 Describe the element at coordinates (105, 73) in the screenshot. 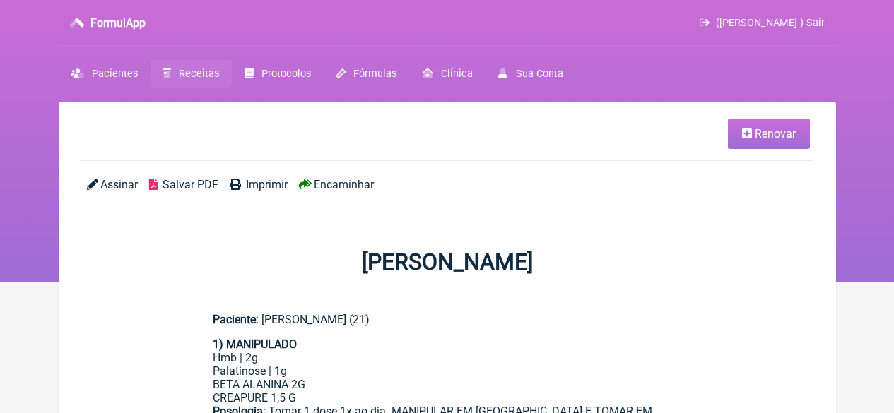

I see `a: Pacientes` at that location.